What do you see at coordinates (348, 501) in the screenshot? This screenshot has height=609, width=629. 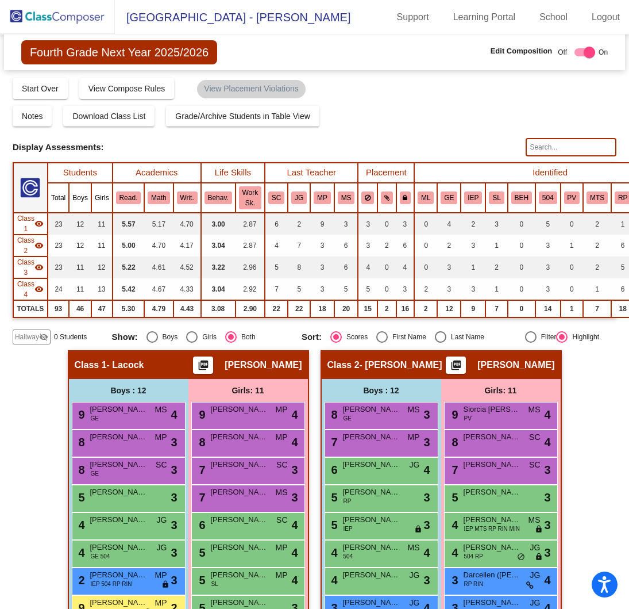 I see `span: RP` at bounding box center [348, 501].